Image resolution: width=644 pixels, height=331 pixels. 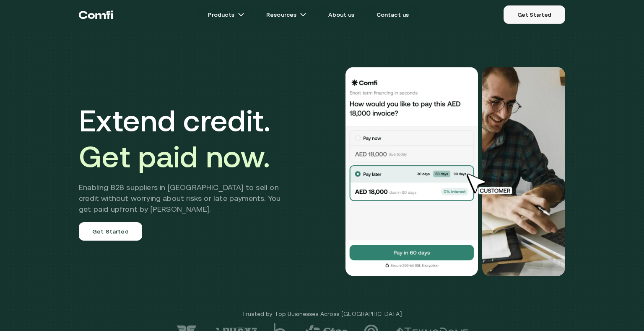 I want to click on span: Get paid now., so click(x=174, y=157).